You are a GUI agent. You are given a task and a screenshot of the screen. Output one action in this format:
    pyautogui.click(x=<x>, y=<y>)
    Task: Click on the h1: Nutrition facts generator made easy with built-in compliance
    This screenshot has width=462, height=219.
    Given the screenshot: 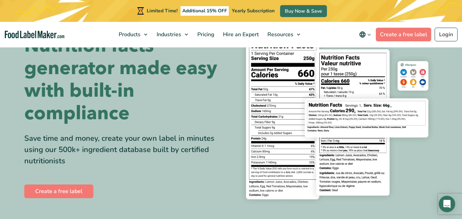 What is the action you would take?
    pyautogui.click(x=125, y=80)
    